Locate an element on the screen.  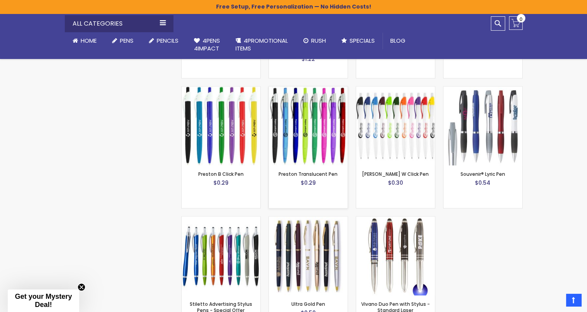
img: Stiletto Advertising Stylus Pens - Special Offer is located at coordinates (221, 256).